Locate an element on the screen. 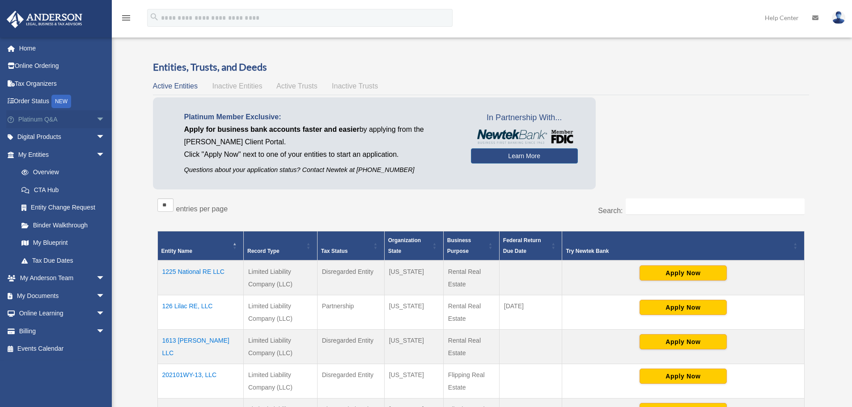 Image resolution: width=852 pixels, height=407 pixels. a: Tax Due Dates is located at coordinates (63, 261).